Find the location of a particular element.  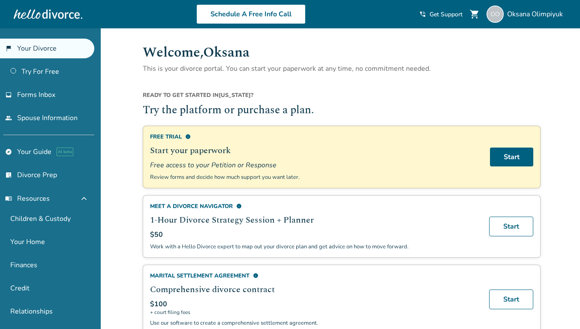

a: phone_in_talkGet Support is located at coordinates (441, 14).